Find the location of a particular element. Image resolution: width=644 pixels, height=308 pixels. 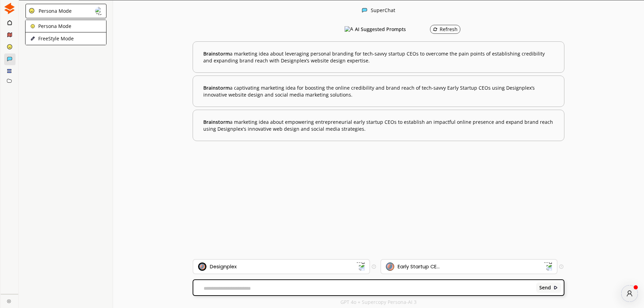

b: a captivating marketing idea for boosting the online credibility and brand reach of tech-savvy Ea... is located at coordinates (378, 91).